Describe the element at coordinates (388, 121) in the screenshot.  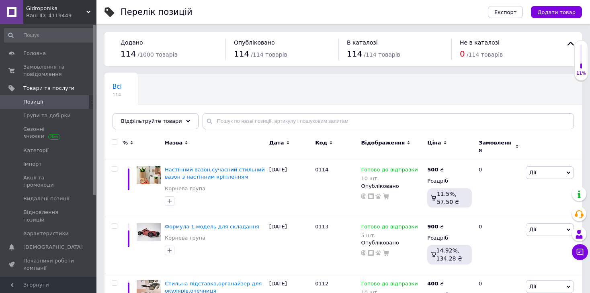
I see `input: Пошук по назві позиції, артикулу і пошуковим запитам` at that location.